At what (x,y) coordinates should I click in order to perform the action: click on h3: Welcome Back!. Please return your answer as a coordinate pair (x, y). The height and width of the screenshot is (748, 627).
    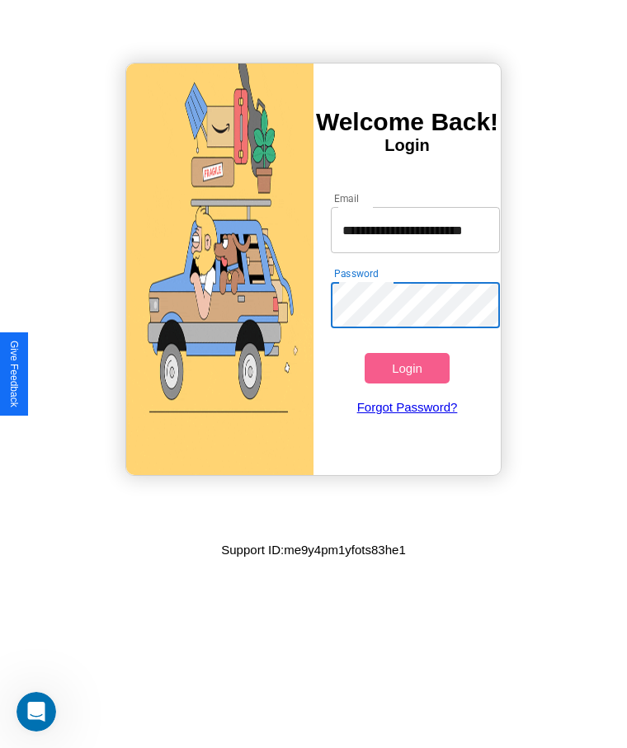
    Looking at the image, I should click on (407, 122).